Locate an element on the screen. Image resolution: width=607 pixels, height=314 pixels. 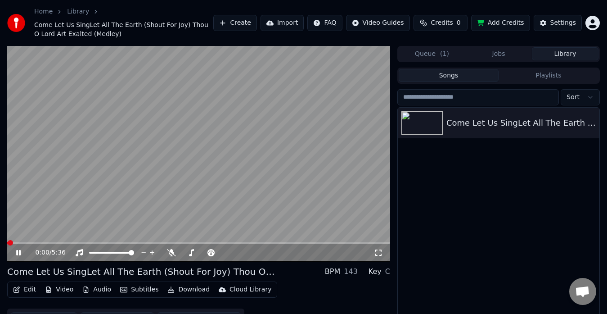
span: ( 1 ) is located at coordinates (445, 54).